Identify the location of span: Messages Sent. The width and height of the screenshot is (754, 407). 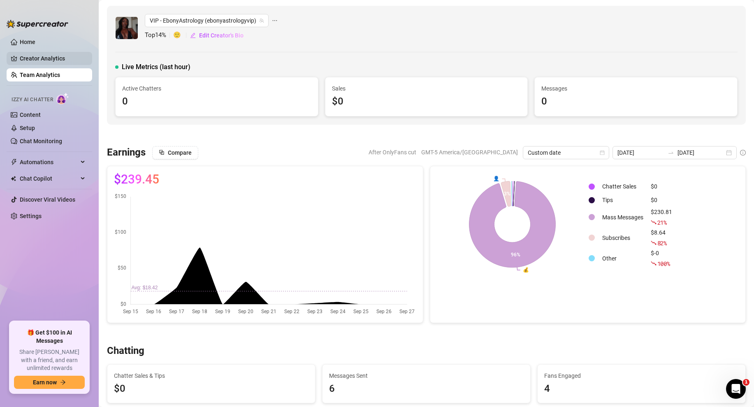
(426, 376).